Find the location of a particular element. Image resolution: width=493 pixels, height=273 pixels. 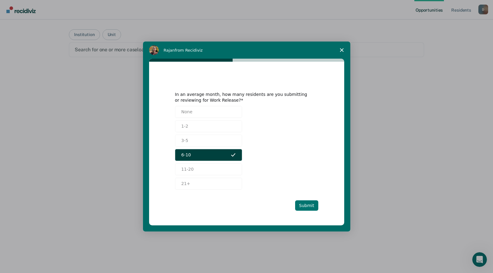

button: 21+ is located at coordinates (209, 183).